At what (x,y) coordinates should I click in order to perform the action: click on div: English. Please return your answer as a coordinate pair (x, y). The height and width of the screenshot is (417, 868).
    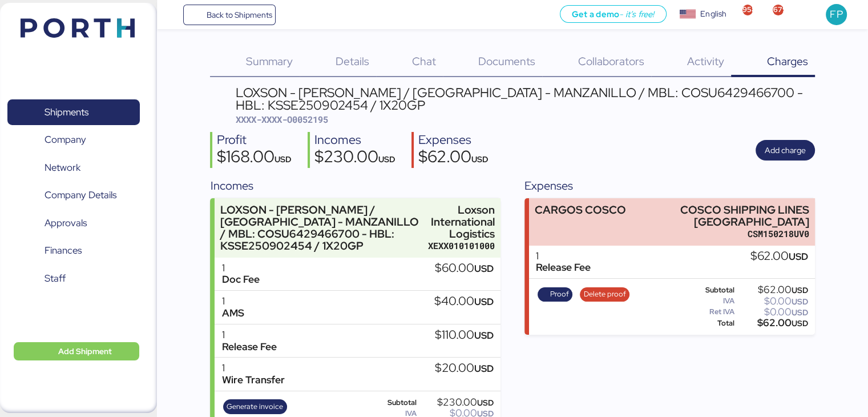
    Looking at the image, I should click on (713, 14).